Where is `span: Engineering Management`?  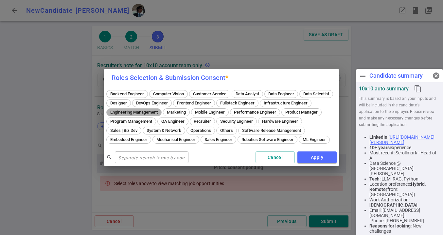
span: Engineering Management is located at coordinates (134, 112).